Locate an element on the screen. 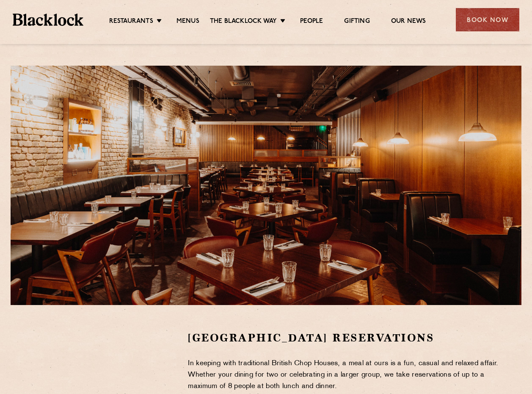 The image size is (532, 394). a: People is located at coordinates (311, 22).